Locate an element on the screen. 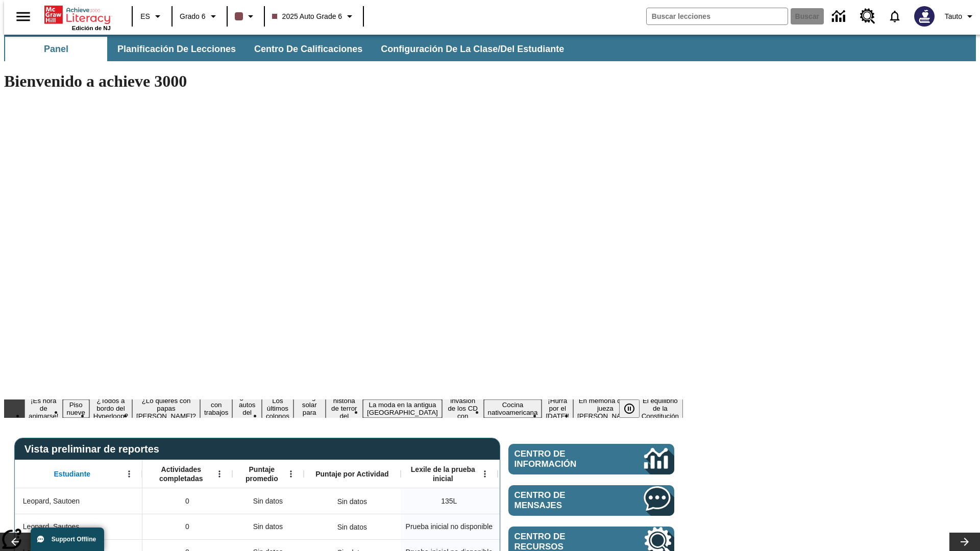 The image size is (980, 551). button: Diapositiva 14 En memoria de la jueza O'Connor is located at coordinates (606, 408).